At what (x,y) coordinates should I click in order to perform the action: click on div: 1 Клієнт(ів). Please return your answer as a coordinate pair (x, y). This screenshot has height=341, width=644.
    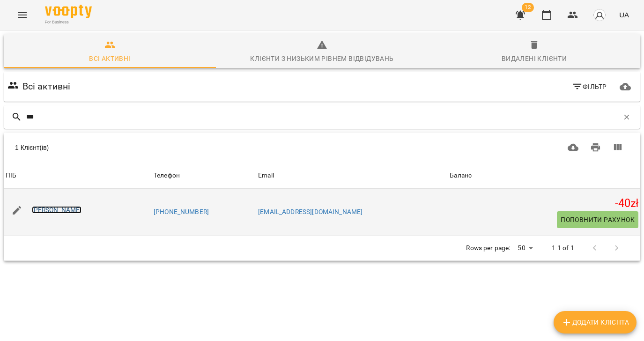
    Looking at the image, I should click on (160, 147).